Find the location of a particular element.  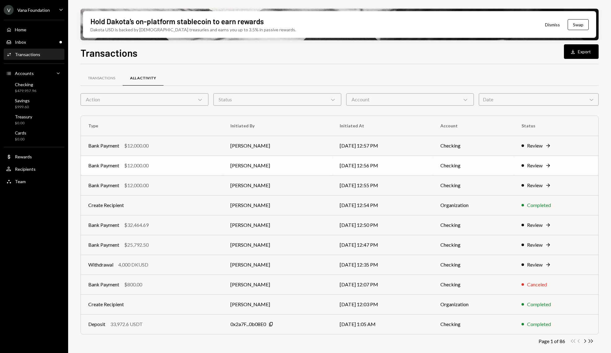

div: Vana Foundation is located at coordinates (33, 10).